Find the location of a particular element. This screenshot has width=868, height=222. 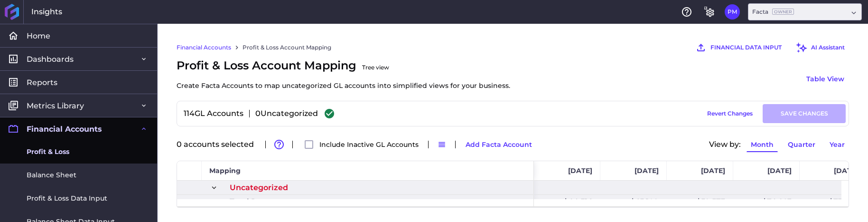

span: Profit & Loss Account Mapping is located at coordinates (343, 74).